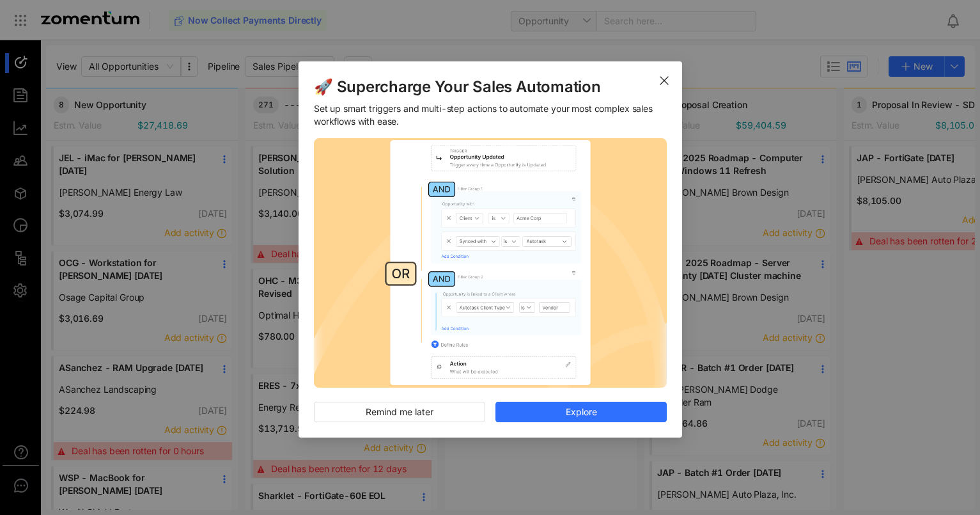 Image resolution: width=980 pixels, height=515 pixels. Describe the element at coordinates (399, 413) in the screenshot. I see `button: Remind me later` at that location.